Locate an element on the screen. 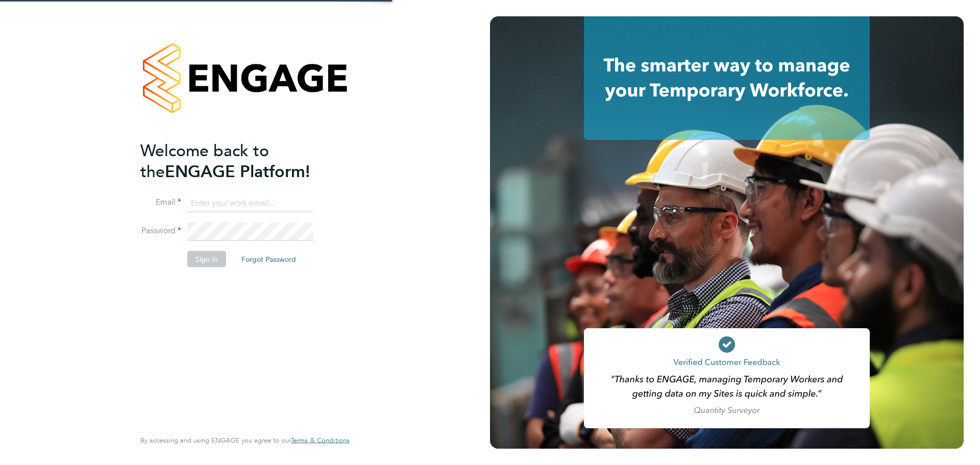 This screenshot has width=980, height=465. input: Enter your work email... is located at coordinates (250, 203).